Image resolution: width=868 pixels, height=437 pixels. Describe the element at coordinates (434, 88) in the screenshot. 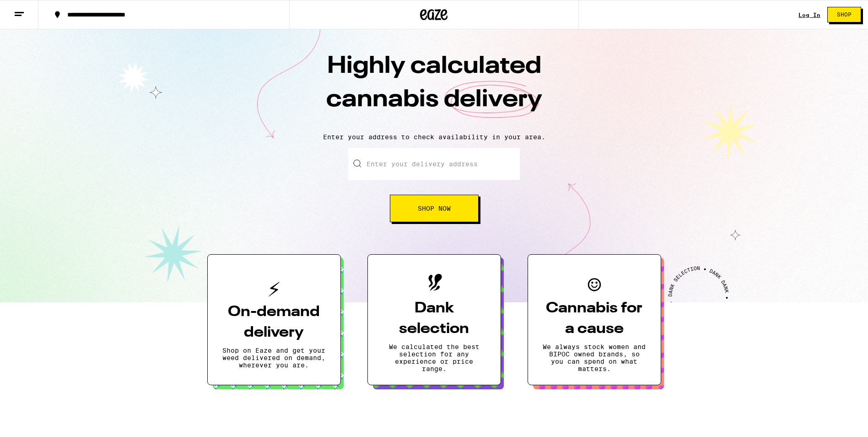

I see `h1: Highly calculated cannabis delivery` at that location.